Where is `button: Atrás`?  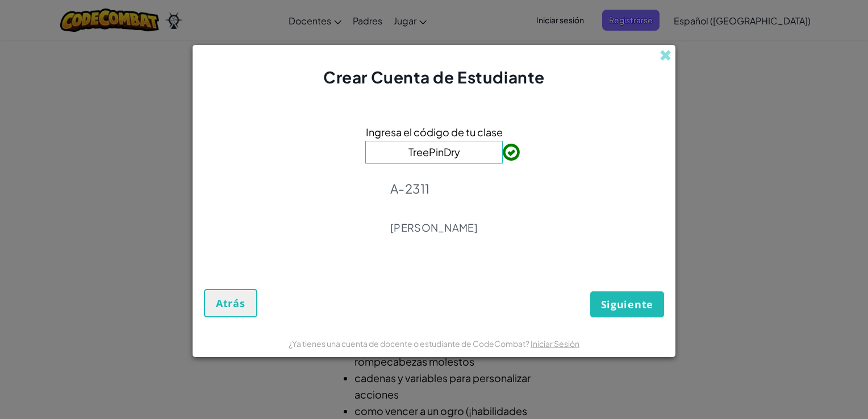 button: Atrás is located at coordinates (231, 303).